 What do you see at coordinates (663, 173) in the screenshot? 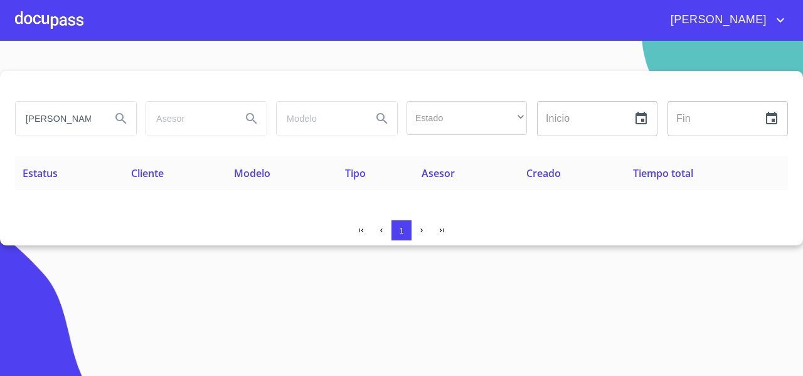
I see `span: Tiempo total` at bounding box center [663, 173].